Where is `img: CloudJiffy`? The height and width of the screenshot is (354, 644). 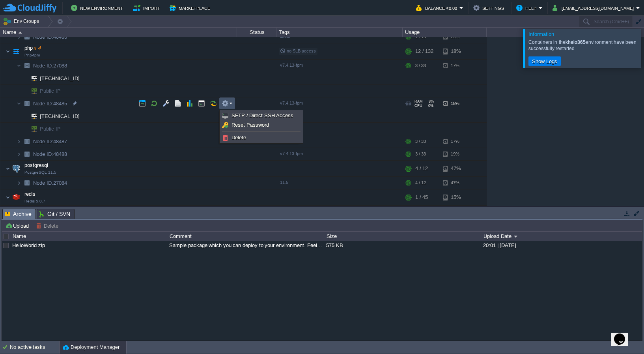 img: CloudJiffy is located at coordinates (30, 8).